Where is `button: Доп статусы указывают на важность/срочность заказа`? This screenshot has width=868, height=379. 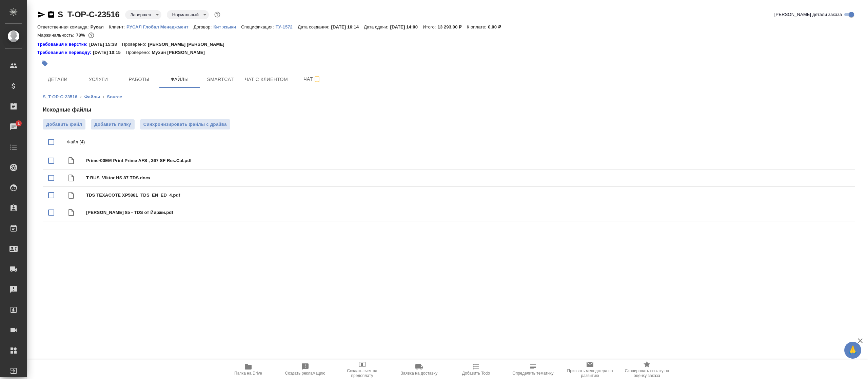
button: Доп статусы указывают на важность/срочность заказа is located at coordinates (217, 15).